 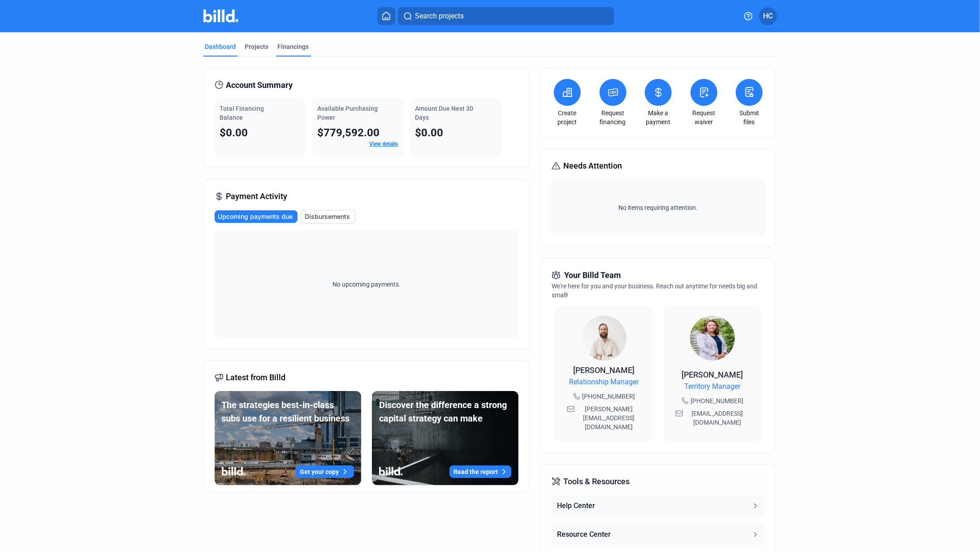 What do you see at coordinates (445, 412) in the screenshot?
I see `div: Discover the difference a strong capital strategy can make` at bounding box center [445, 412].